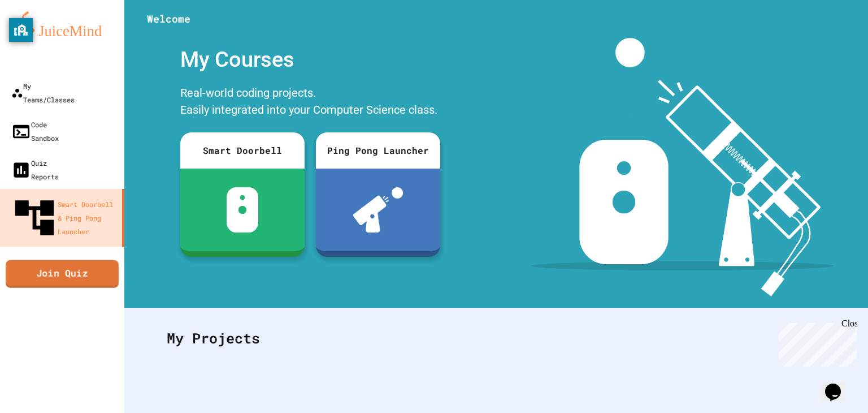  What do you see at coordinates (378, 210) in the screenshot?
I see `img: ppl-with-ball.png` at bounding box center [378, 210].